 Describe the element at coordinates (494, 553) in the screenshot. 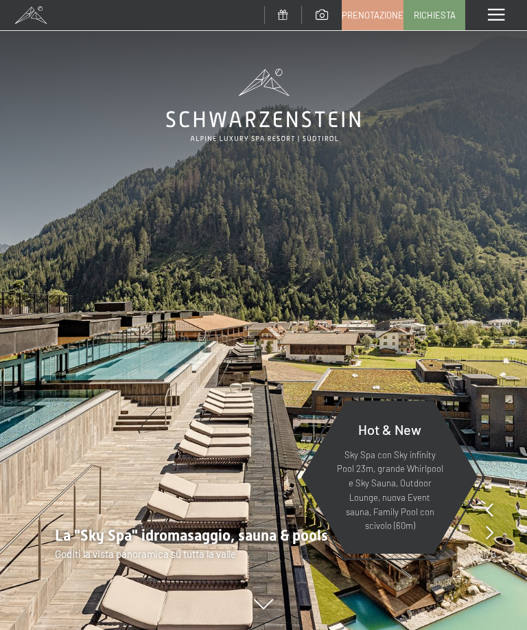

I see `span: 8` at that location.